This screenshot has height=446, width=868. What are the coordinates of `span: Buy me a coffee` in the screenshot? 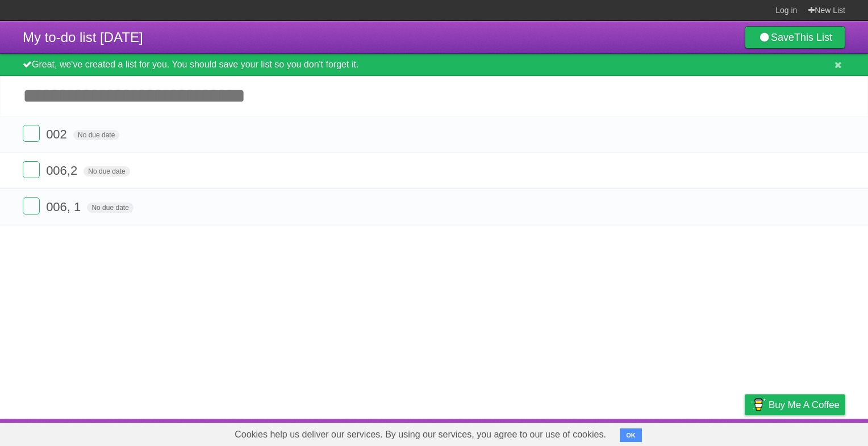 It's located at (804, 404).